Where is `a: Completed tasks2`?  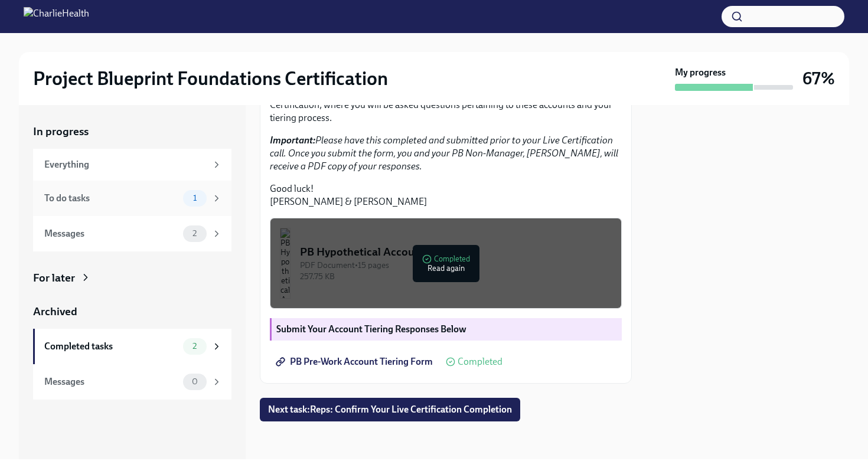 a: Completed tasks2 is located at coordinates (132, 347).